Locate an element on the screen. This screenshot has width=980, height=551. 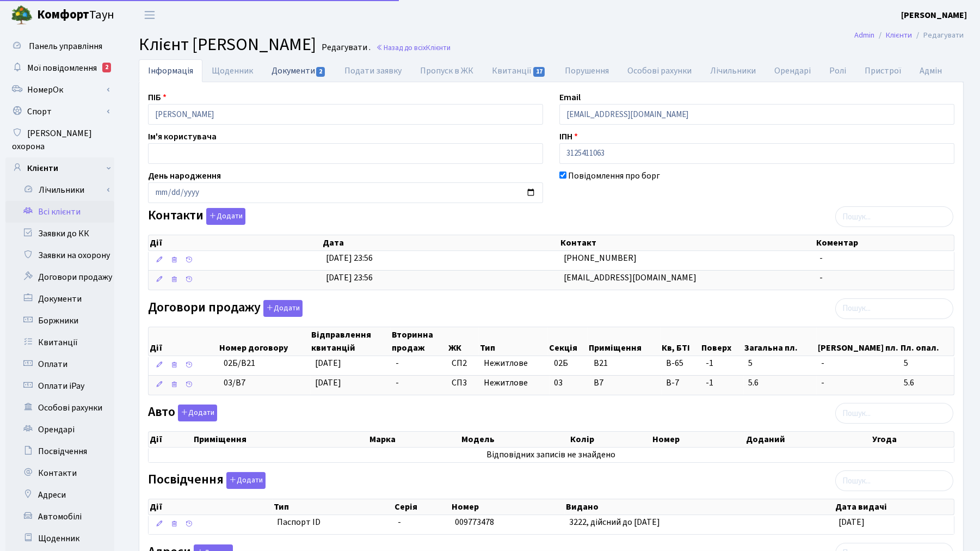
span: 03 is located at coordinates (559, 383).